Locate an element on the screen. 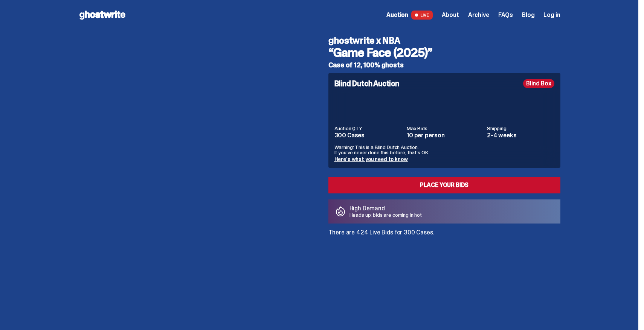 The image size is (644, 330). a: Log in is located at coordinates (552, 15).